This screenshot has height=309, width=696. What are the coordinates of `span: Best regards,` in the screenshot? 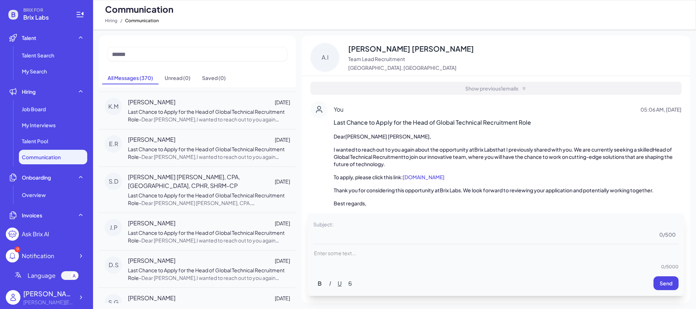 It's located at (350, 203).